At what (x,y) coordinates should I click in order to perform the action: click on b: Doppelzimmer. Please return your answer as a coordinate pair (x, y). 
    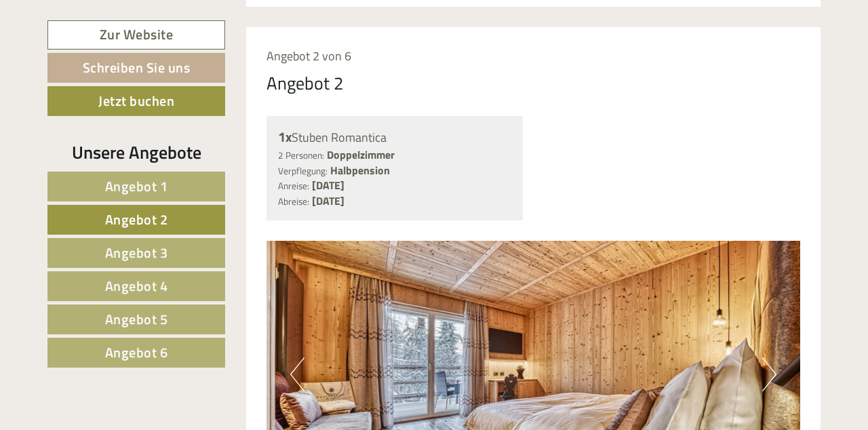
    Looking at the image, I should click on (361, 154).